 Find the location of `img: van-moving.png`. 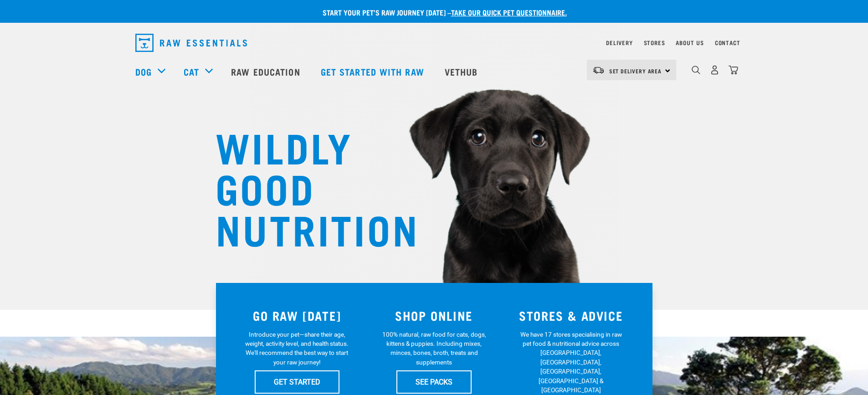

img: van-moving.png is located at coordinates (598, 70).